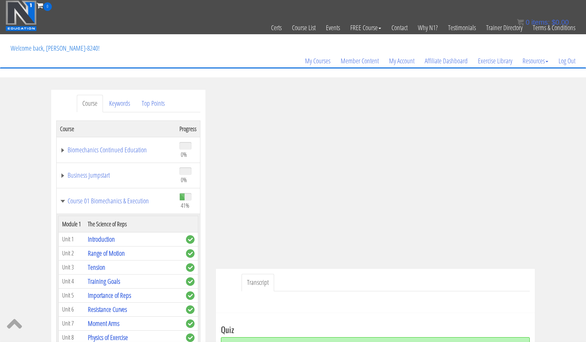  Describe the element at coordinates (21, 16) in the screenshot. I see `img: n1-education` at that location.